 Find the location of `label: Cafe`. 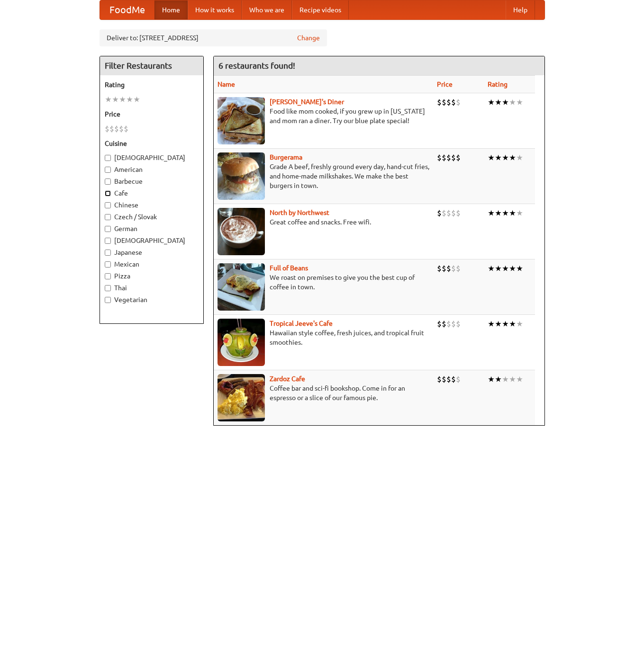

label: Cafe is located at coordinates (152, 193).